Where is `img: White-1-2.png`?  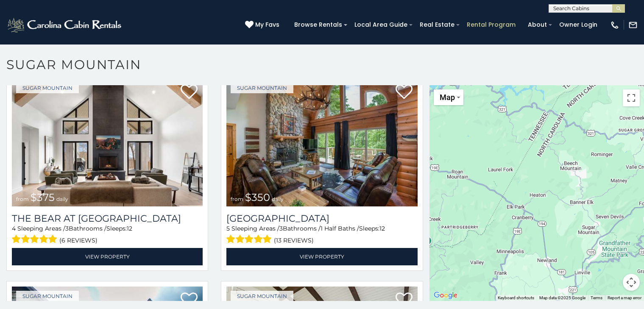 img: White-1-2.png is located at coordinates (65, 25).